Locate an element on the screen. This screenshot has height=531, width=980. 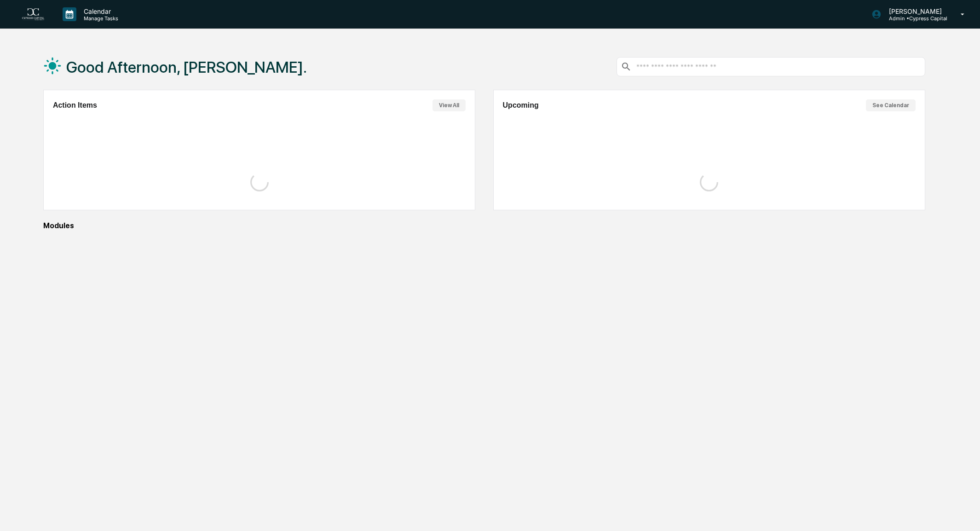
h2: Upcoming is located at coordinates (521, 106).